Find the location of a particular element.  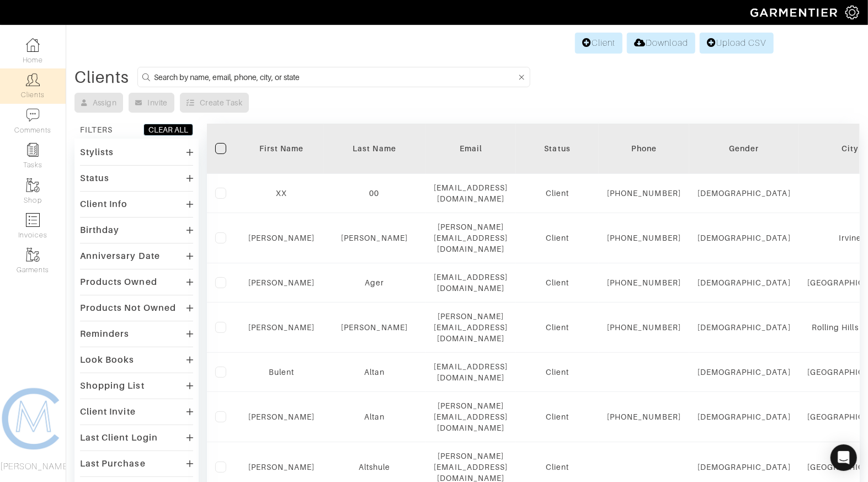

div: Products Not Owned is located at coordinates (128, 308).